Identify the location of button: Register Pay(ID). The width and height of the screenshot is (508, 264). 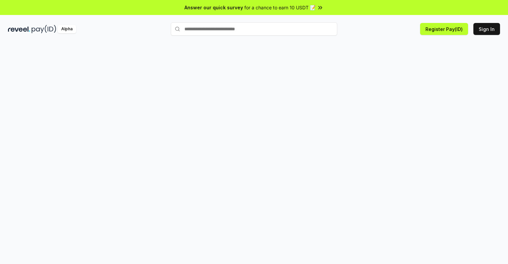
(444, 29).